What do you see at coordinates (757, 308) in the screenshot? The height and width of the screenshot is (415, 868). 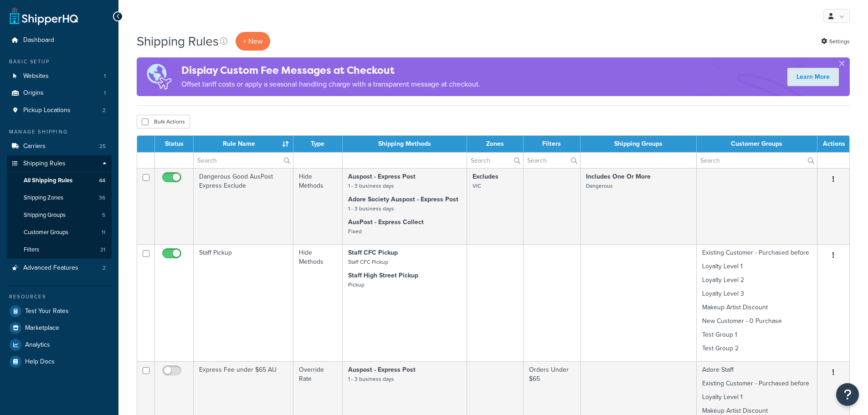 I see `p: Makeup Artist Discount` at bounding box center [757, 308].